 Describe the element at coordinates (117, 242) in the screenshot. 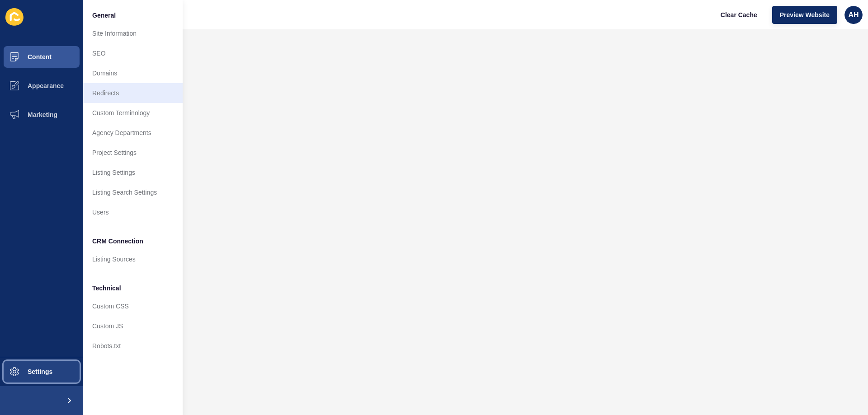

I see `span: CRM Connection` at that location.